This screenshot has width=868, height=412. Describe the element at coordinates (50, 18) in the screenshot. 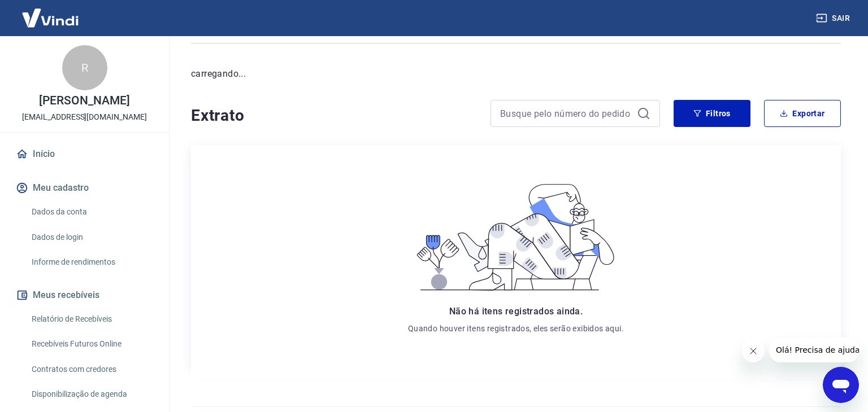

I see `img: Vindi` at that location.